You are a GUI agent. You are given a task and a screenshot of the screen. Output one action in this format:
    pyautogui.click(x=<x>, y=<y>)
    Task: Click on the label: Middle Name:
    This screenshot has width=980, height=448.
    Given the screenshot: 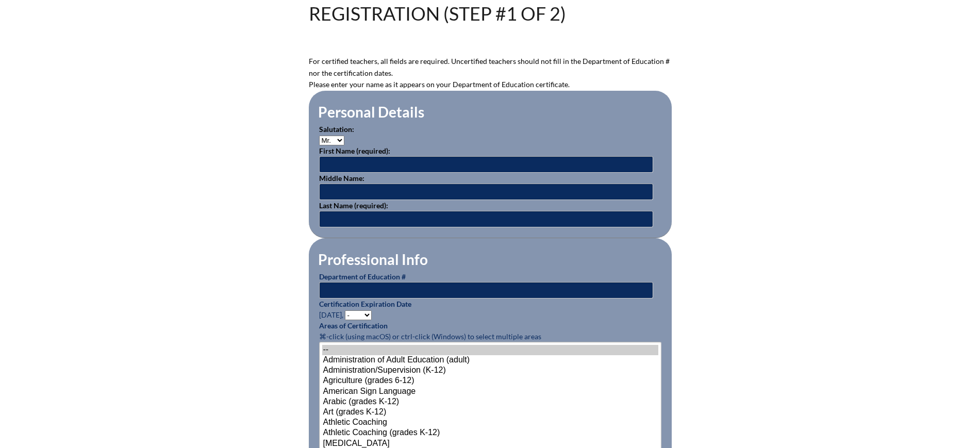 What is the action you would take?
    pyautogui.click(x=342, y=178)
    